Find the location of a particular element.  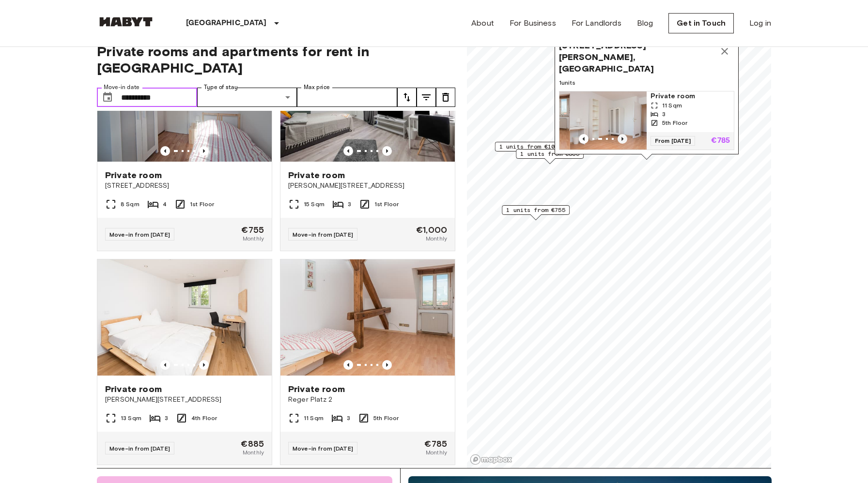

a: Marketing picture of unit DE-02-033-02MPrevious imagePrevious imagePrivate roomReger Platz 211 Sq... is located at coordinates (368, 362).